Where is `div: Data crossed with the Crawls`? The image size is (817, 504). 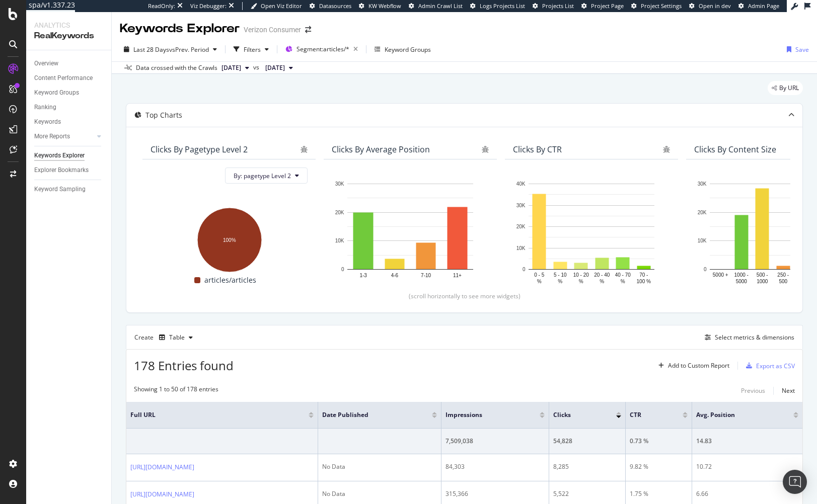
div: Data crossed with the Crawls is located at coordinates (176, 68).